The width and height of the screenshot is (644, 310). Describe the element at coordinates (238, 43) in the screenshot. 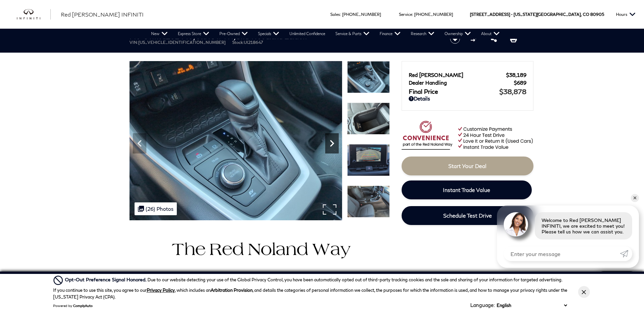

I see `span: Stock:` at that location.